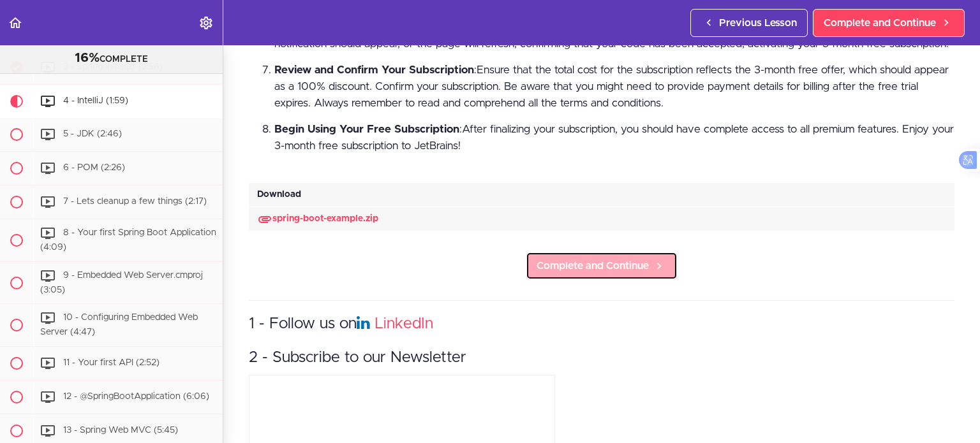 The width and height of the screenshot is (980, 443). What do you see at coordinates (111, 58) in the screenshot?
I see `div: COMPLETE` at bounding box center [111, 58].